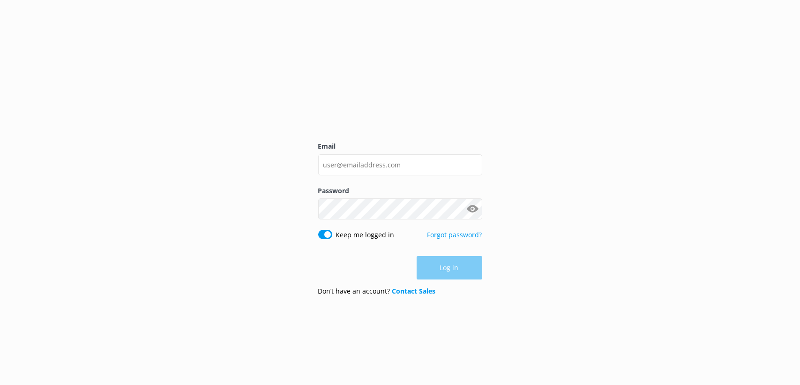 Image resolution: width=800 pixels, height=385 pixels. I want to click on label: Email, so click(400, 146).